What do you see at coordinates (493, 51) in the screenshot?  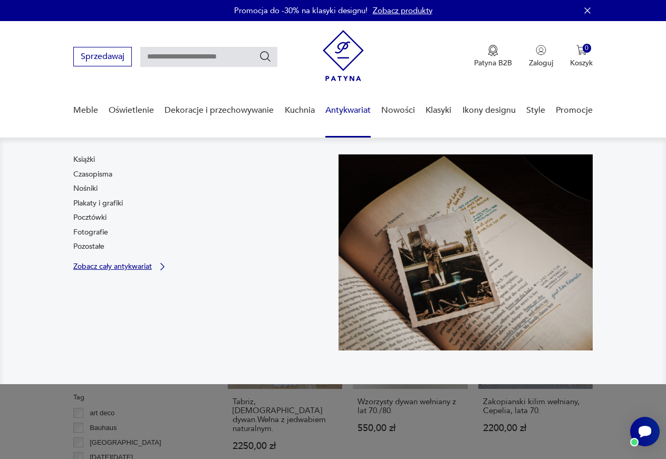 I see `img: Ikona medalu` at bounding box center [493, 51].